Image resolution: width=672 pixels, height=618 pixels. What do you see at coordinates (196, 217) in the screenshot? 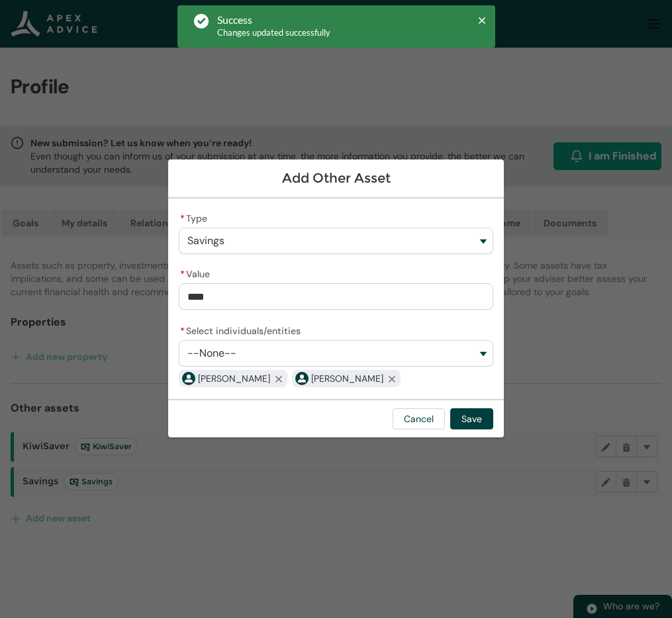
I see `label: Type` at bounding box center [196, 217].